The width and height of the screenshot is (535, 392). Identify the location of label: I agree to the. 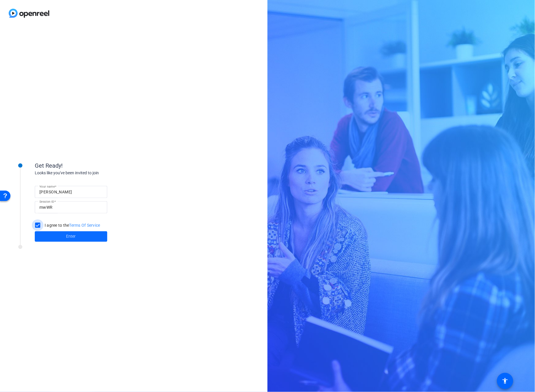
(72, 225).